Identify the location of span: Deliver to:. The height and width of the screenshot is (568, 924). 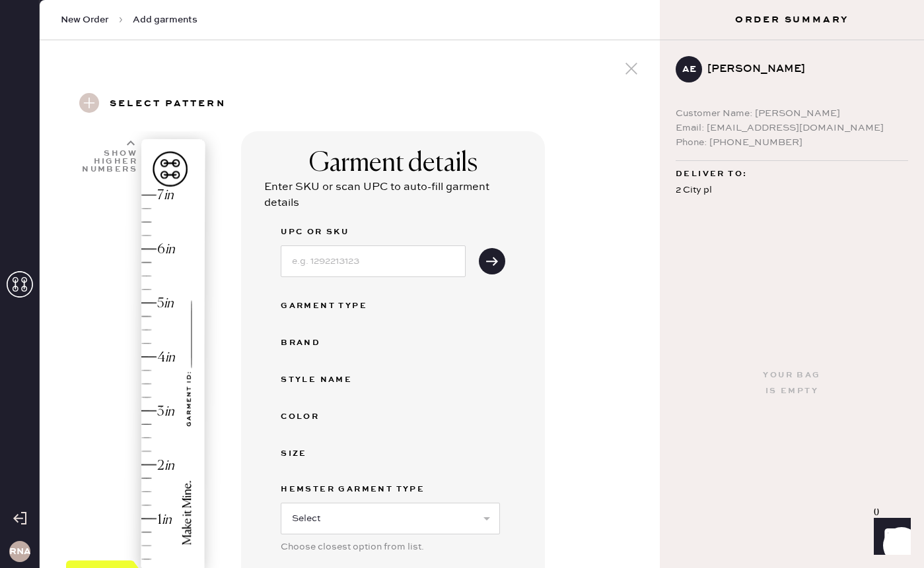
(711, 174).